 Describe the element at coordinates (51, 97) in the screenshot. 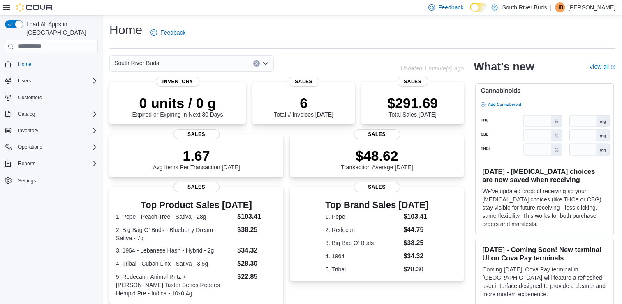

I see `button: Customers` at that location.